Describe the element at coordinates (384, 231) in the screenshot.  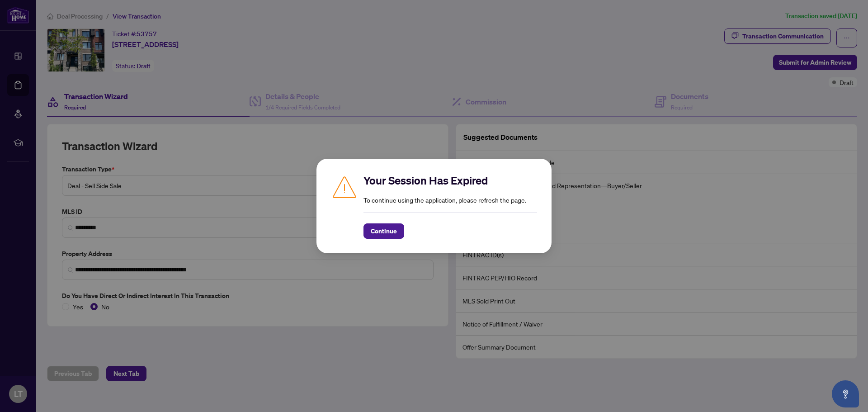
I see `span: Continue` at that location.